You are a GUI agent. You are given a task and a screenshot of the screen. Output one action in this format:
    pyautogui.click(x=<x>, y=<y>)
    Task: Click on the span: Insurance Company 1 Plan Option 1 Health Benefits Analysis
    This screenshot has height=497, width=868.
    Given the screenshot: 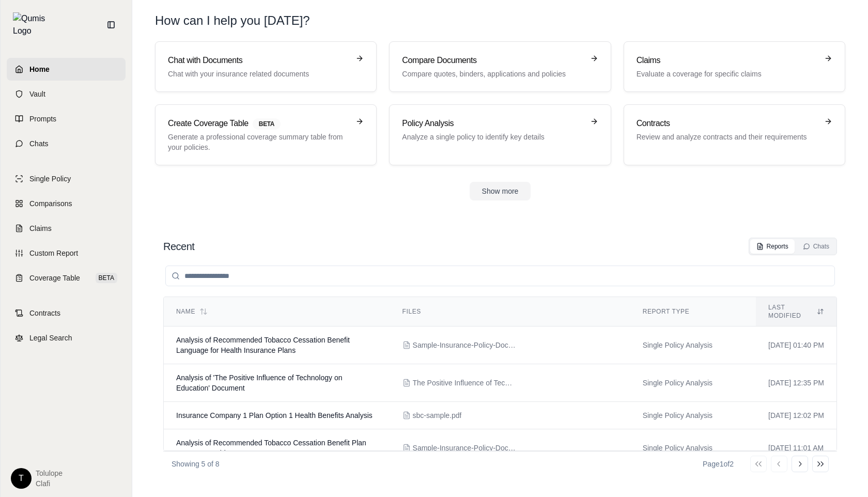 What is the action you would take?
    pyautogui.click(x=274, y=415)
    